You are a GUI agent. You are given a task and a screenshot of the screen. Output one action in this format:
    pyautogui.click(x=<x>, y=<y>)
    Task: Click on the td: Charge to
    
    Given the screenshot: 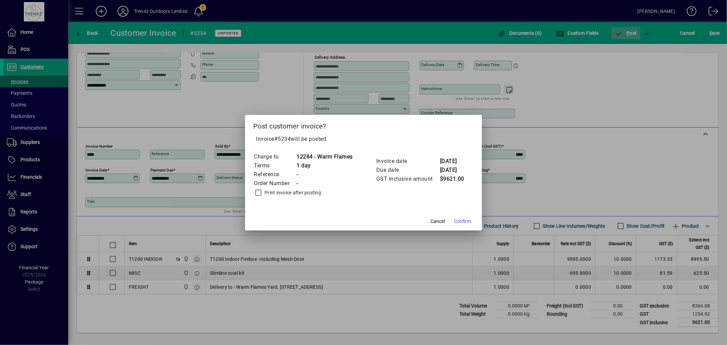 What is the action you would take?
    pyautogui.click(x=275, y=157)
    